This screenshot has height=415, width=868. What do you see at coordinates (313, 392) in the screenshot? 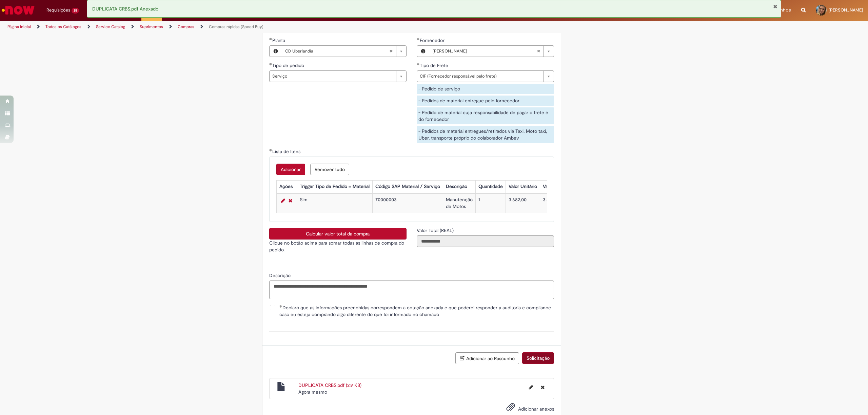
I see `time: 30/09/2025 17:36:43` at bounding box center [313, 392].